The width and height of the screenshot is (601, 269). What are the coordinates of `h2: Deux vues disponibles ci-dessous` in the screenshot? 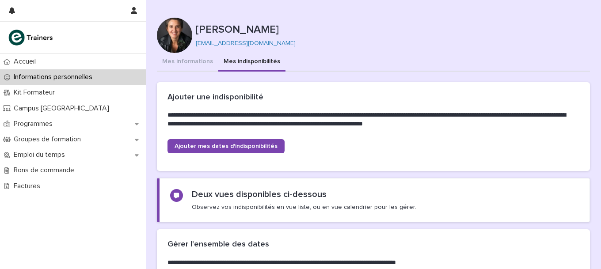 It's located at (259, 194).